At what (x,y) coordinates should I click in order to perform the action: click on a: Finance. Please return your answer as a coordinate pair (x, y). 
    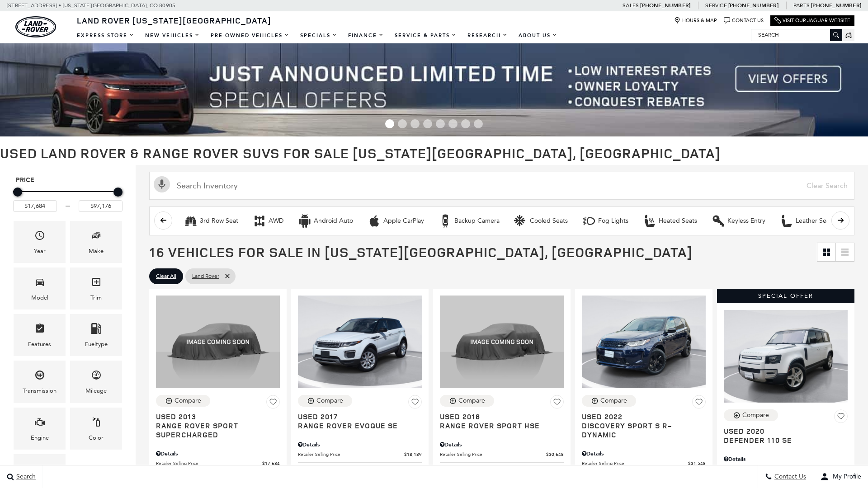
    Looking at the image, I should click on (365, 35).